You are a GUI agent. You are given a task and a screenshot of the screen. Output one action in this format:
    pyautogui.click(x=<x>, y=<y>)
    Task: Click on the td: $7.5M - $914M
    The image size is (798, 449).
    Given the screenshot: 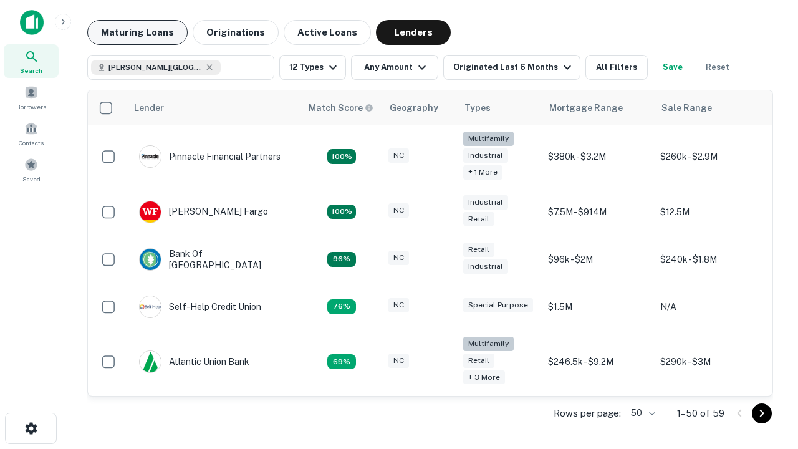 What is the action you would take?
    pyautogui.click(x=598, y=212)
    